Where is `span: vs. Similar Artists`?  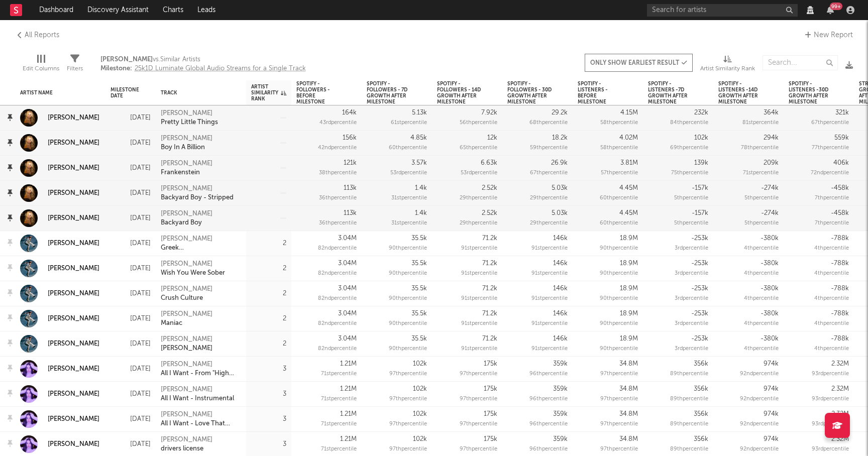 span: vs. Similar Artists is located at coordinates (203, 60).